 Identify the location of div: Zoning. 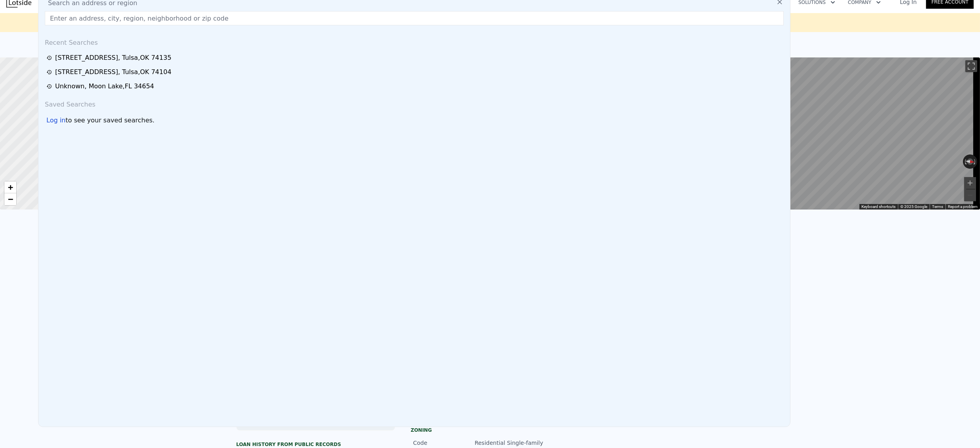
(490, 431).